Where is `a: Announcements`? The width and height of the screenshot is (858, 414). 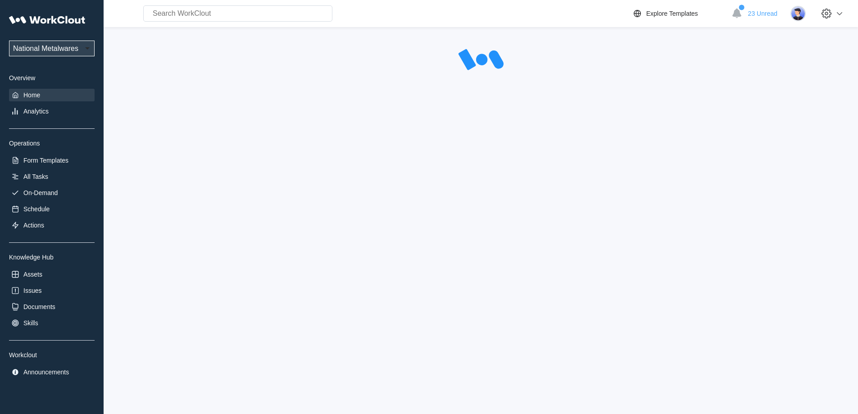 a: Announcements is located at coordinates (52, 372).